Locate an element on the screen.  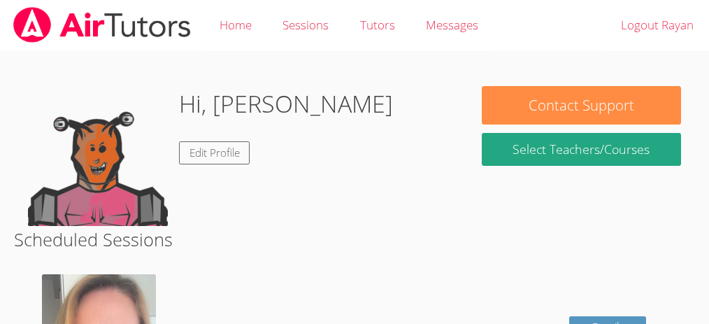
a: Edit Profile is located at coordinates (215, 152).